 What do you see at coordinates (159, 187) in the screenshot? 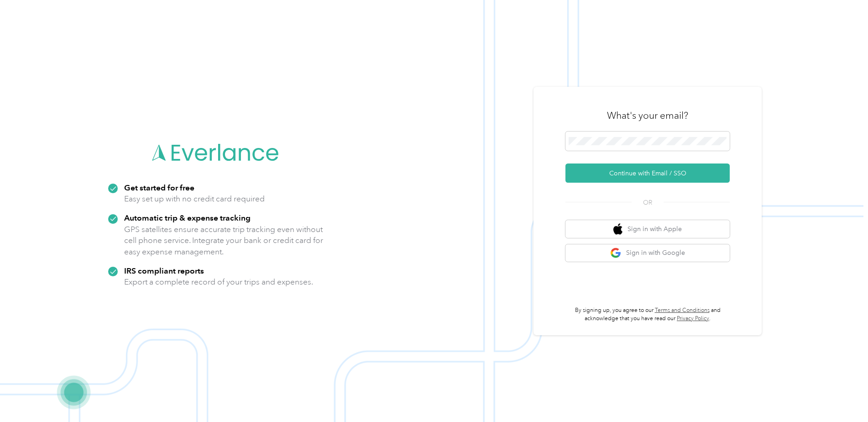
I see `strong: Get started for free` at bounding box center [159, 187].